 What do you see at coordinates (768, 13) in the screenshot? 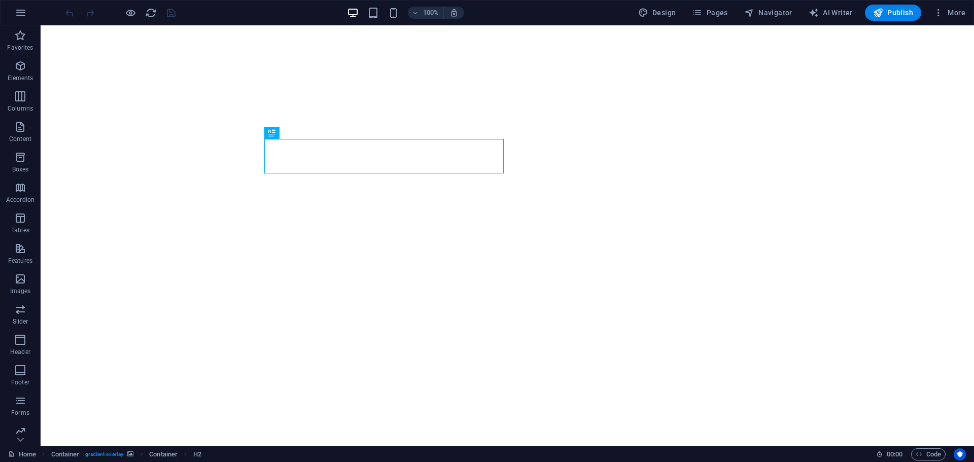
I see `span: Navigator` at bounding box center [768, 13].